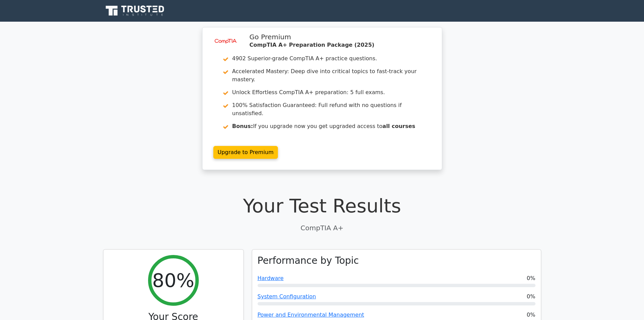 The height and width of the screenshot is (320, 644). Describe the element at coordinates (173, 280) in the screenshot. I see `h2: 80%` at that location.